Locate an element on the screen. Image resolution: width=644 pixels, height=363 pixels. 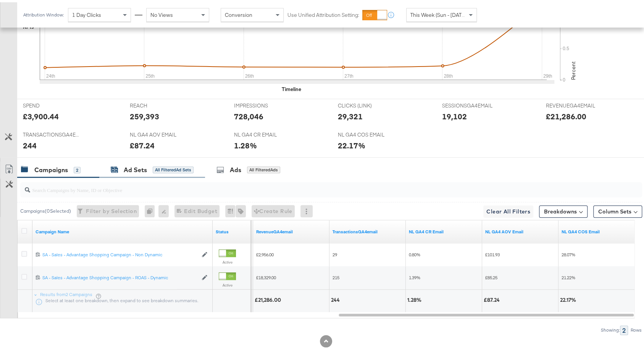
span: NL GA4 AOV EMAIL is located at coordinates (158, 132).